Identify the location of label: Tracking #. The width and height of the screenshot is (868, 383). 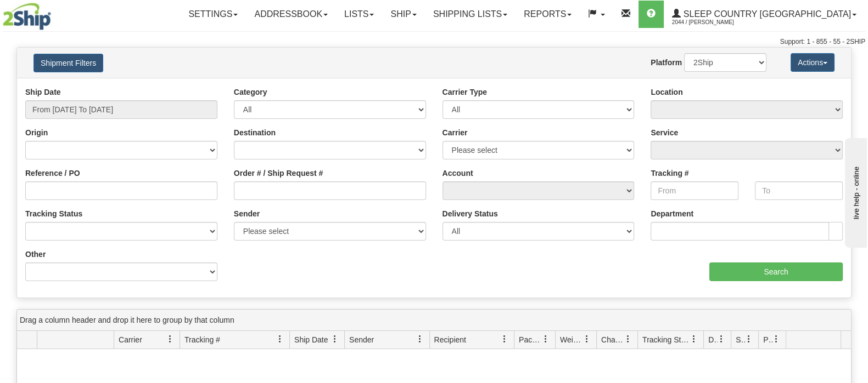
(669, 173).